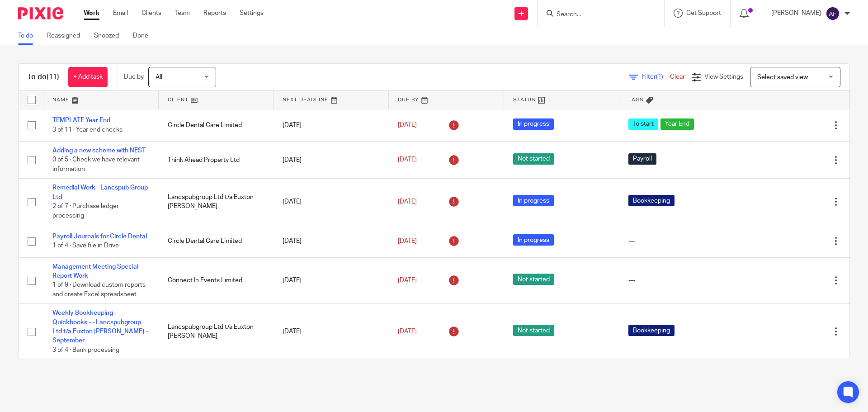 Image resolution: width=868 pixels, height=412 pixels. Describe the element at coordinates (144, 36) in the screenshot. I see `a: Done` at that location.